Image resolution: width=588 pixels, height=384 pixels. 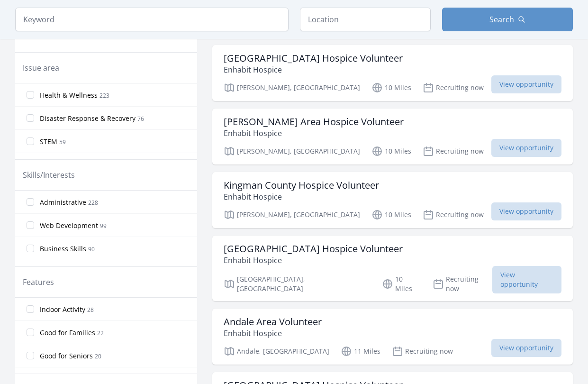 I want to click on span: 90, so click(x=91, y=249).